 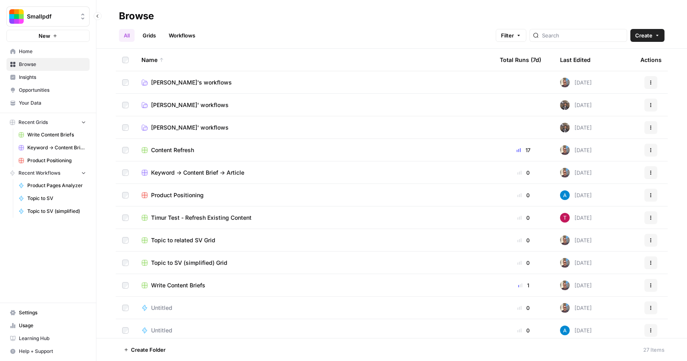 What do you see at coordinates (48, 77) in the screenshot?
I see `a: Insights` at bounding box center [48, 77].